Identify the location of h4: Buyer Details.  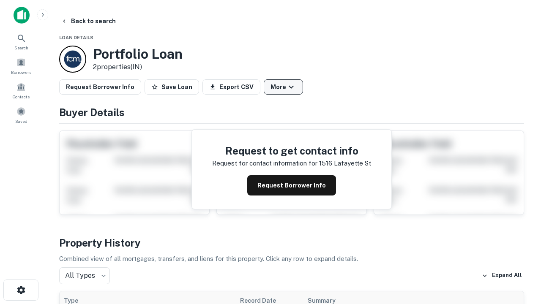
(292, 112).